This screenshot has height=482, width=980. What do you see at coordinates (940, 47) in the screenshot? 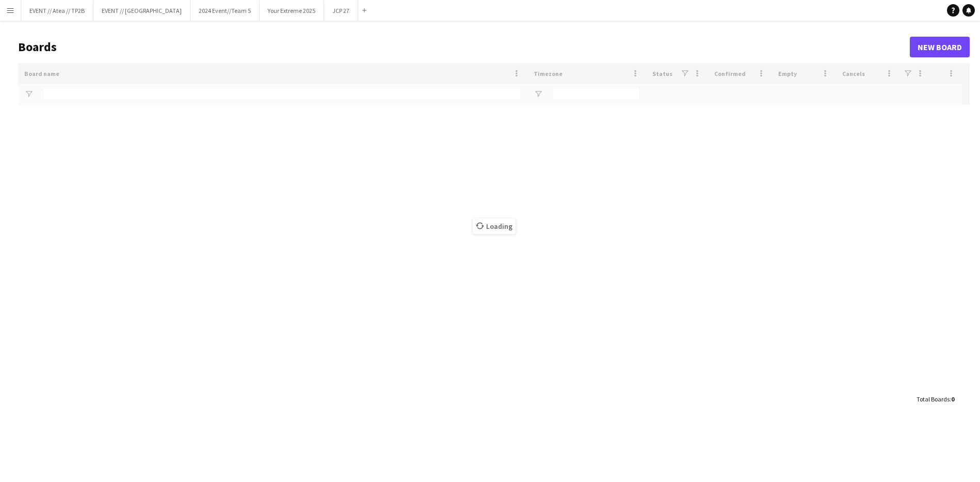
I see `a: New Board` at bounding box center [940, 47].